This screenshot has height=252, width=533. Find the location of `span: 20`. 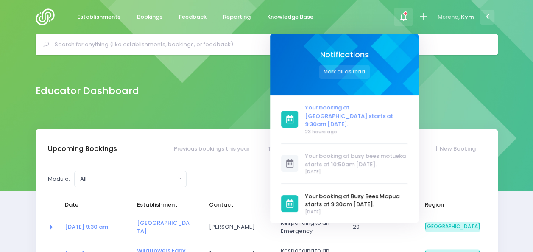

span: 20 is located at coordinates (380, 227).